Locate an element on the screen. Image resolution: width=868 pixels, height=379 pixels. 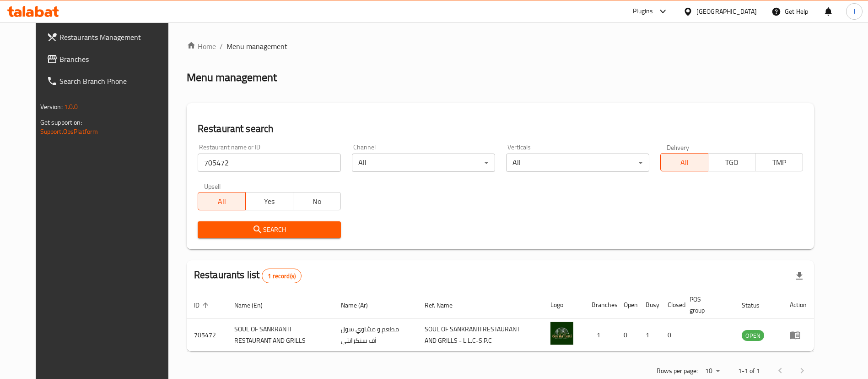
button: TGO is located at coordinates (732, 162).